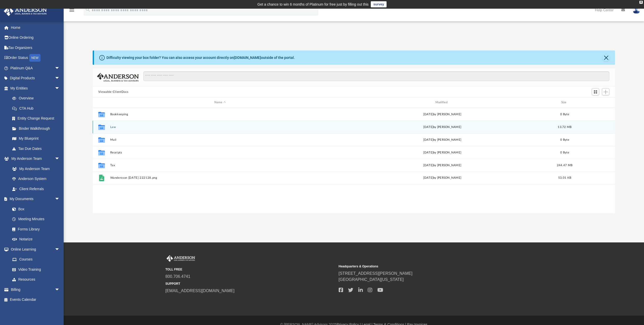 The width and height of the screenshot is (644, 325). Describe the element at coordinates (37, 99) in the screenshot. I see `a: Overview` at that location.